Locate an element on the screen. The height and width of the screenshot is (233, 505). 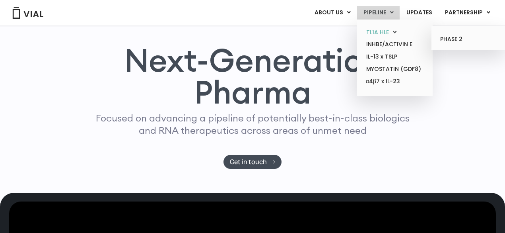
a: TL1A HLEMenu Toggle is located at coordinates (395, 32).